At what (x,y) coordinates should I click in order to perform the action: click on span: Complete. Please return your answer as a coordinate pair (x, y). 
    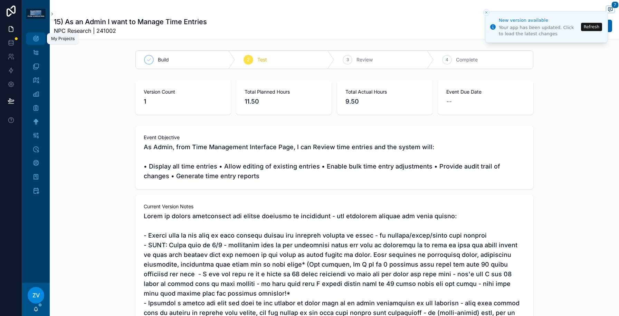
    Looking at the image, I should click on (467, 60).